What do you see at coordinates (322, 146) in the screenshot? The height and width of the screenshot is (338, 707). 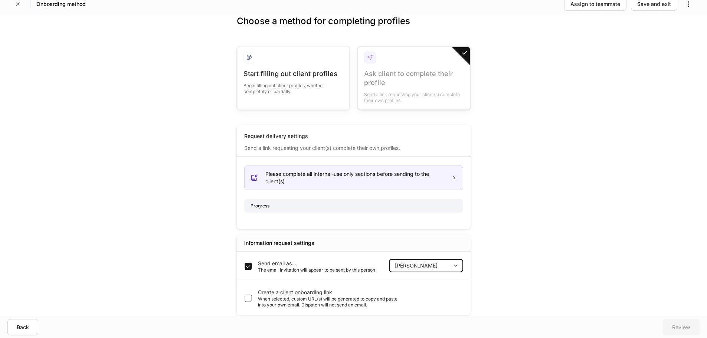 I see `div: Send a link requesting your client(s) complete their own profiles.` at bounding box center [322, 146].